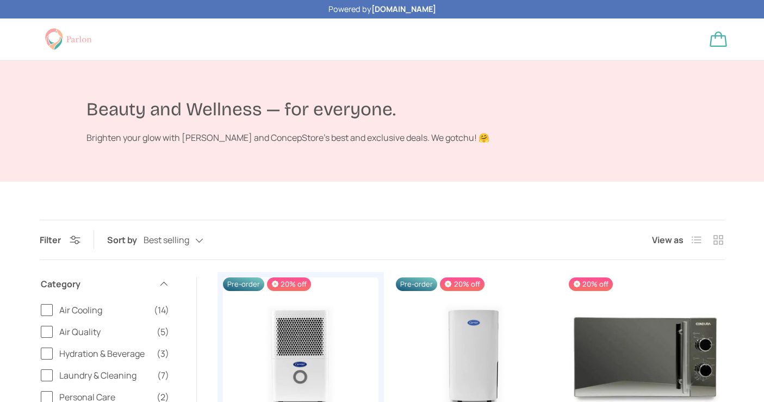 The width and height of the screenshot is (764, 402). I want to click on span: Hydration & Beverage, so click(104, 353).